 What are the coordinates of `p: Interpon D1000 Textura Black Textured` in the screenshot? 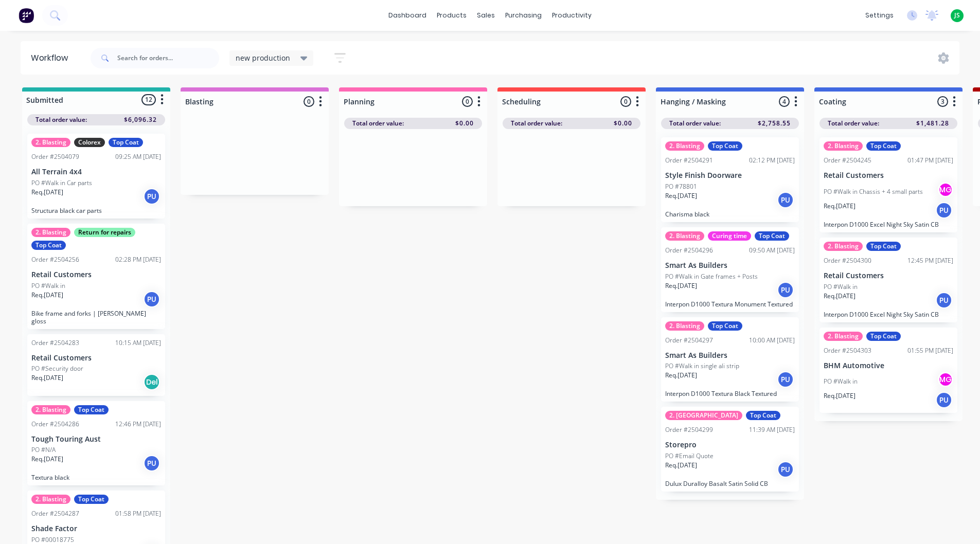 It's located at (730, 393).